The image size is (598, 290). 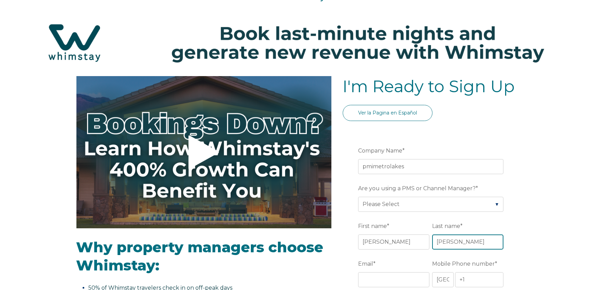 I want to click on span: Mobile Phone number, so click(x=463, y=263).